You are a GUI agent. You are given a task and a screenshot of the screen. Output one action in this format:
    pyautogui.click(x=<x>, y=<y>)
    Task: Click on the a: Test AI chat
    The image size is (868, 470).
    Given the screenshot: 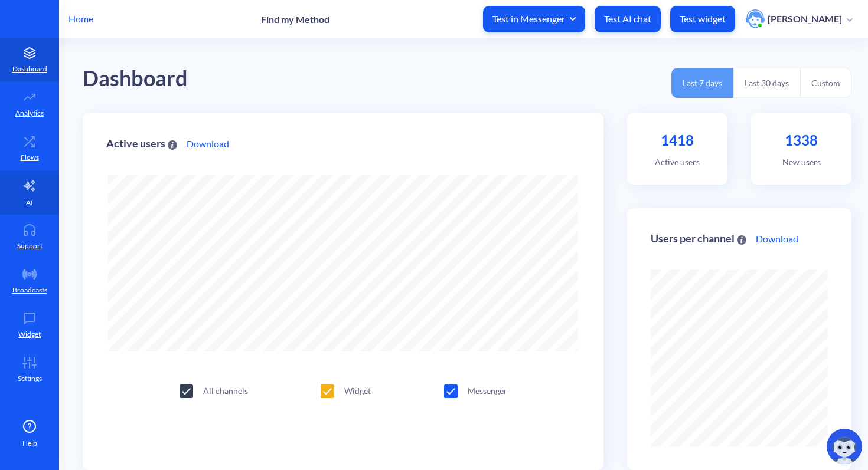 What is the action you would take?
    pyautogui.click(x=628, y=19)
    